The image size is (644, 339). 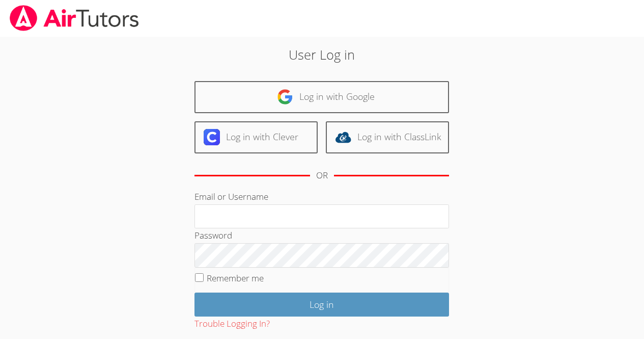 What do you see at coordinates (343, 137) in the screenshot?
I see `img: classlink-logo-d6bb404cc1216ec64c9a2012d9dc4662098be43eaf13dc465df04b49fa7ab582.svg` at bounding box center [343, 137].